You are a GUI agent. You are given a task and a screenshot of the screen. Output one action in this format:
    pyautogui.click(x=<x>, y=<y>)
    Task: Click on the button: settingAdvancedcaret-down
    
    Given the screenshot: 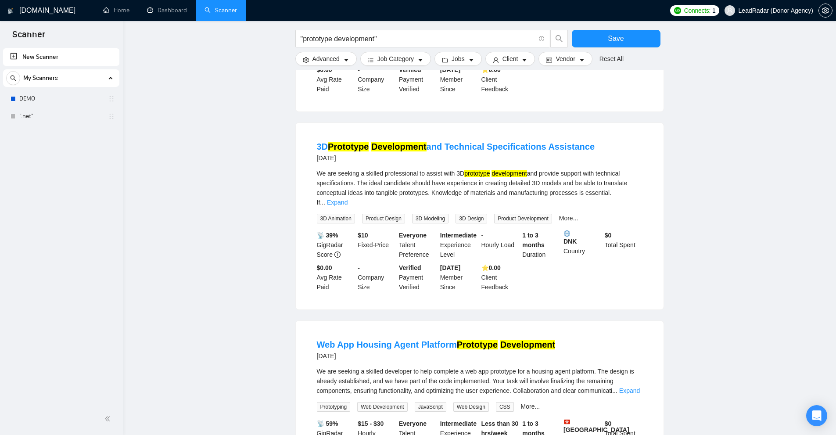 What is the action you would take?
    pyautogui.click(x=326, y=59)
    